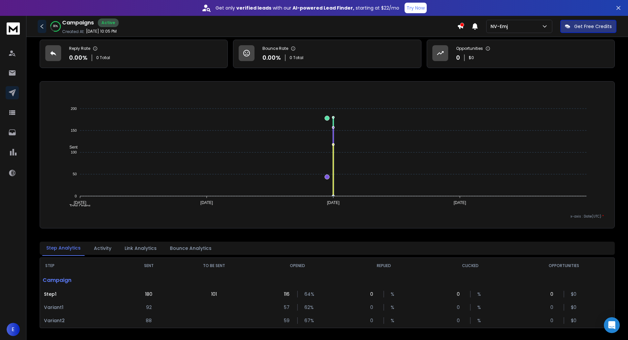 The width and height of the screenshot is (628, 340). I want to click on button: Activity, so click(102, 248).